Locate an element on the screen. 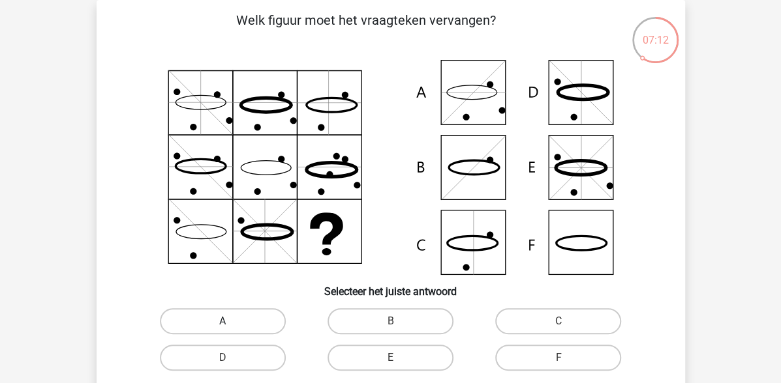 Image resolution: width=781 pixels, height=383 pixels. h6: Selecteer het juiste antwoord is located at coordinates (391, 286).